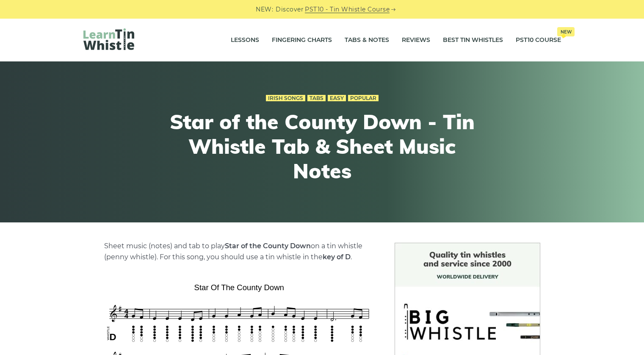  Describe the element at coordinates (317, 98) in the screenshot. I see `a: Tabs` at that location.